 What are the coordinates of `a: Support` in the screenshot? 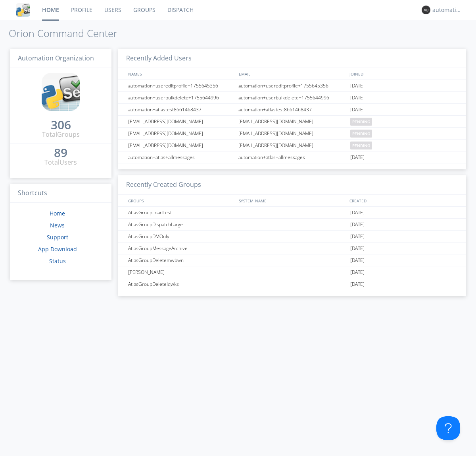 It's located at (57, 237).